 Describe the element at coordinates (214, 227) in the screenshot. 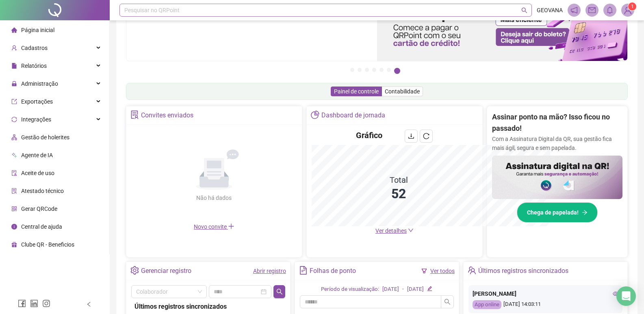

I see `span: Novo convite` at that location.